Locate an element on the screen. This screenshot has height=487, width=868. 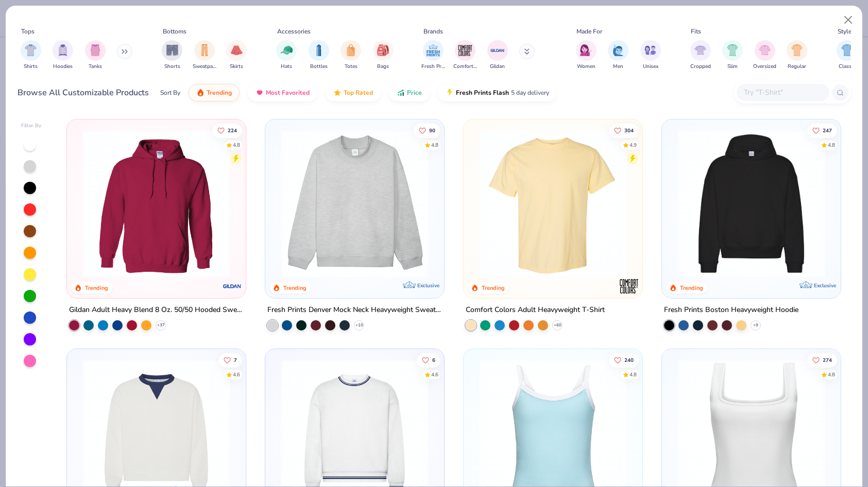
span: 5 day delivery is located at coordinates (530, 93).